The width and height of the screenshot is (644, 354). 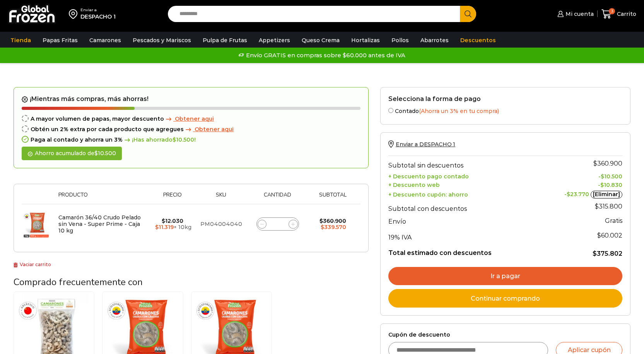 I want to click on bdi: 375.802, so click(x=607, y=254).